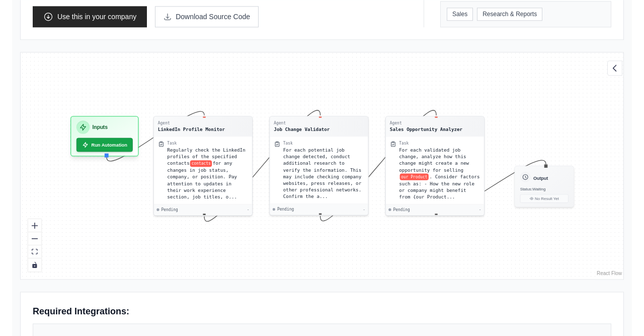 Image resolution: width=644 pixels, height=336 pixels. Describe the element at coordinates (323, 173) in the screenshot. I see `div: For each potential job change detected, conduct additional research to verify the information. Th...` at that location.